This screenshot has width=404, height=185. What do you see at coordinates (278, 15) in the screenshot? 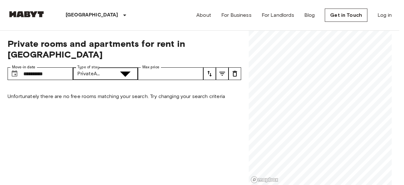
I see `a: For Landlords` at bounding box center [278, 15].